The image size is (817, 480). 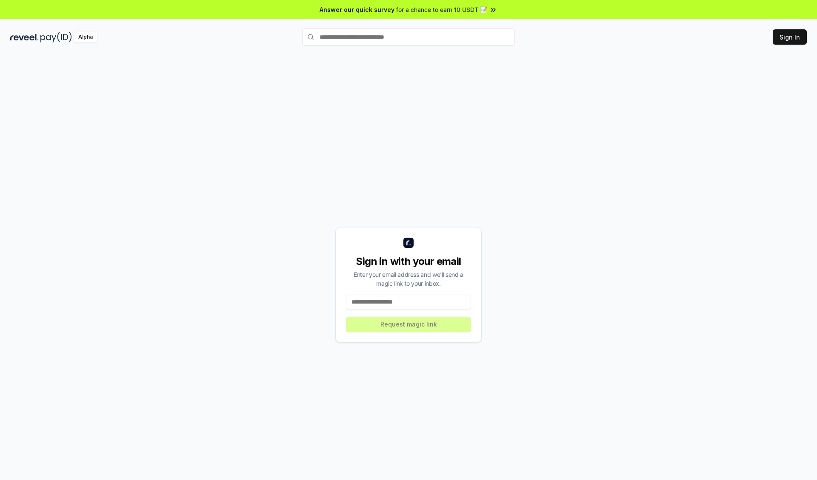 I want to click on span: Answer our quick survey, so click(x=357, y=9).